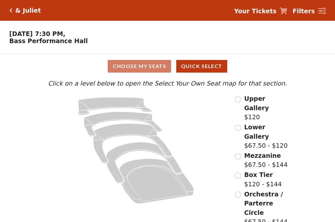 This screenshot has width=335, height=222. I want to click on span: Lower Gallery, so click(256, 132).